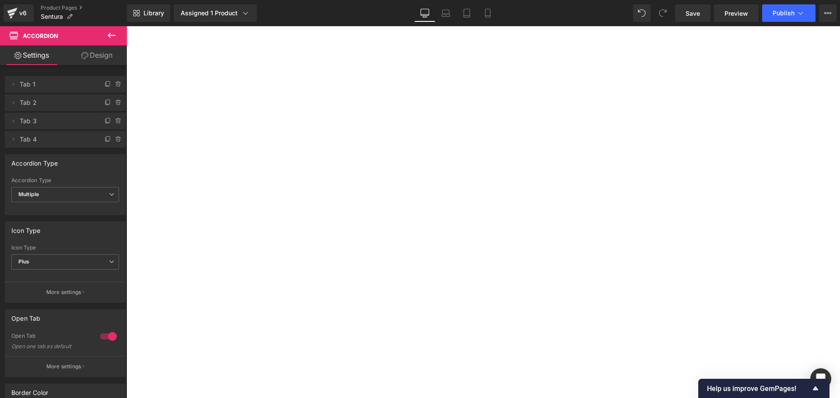 The height and width of the screenshot is (398, 840). What do you see at coordinates (40, 36) in the screenshot?
I see `span: Accordion` at bounding box center [40, 36].